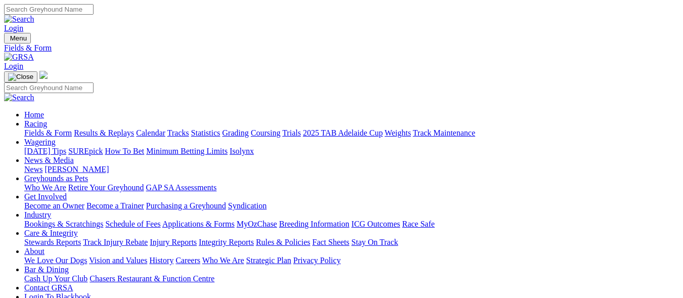  Describe the element at coordinates (314, 223) in the screenshot. I see `a: Breeding Information` at that location.